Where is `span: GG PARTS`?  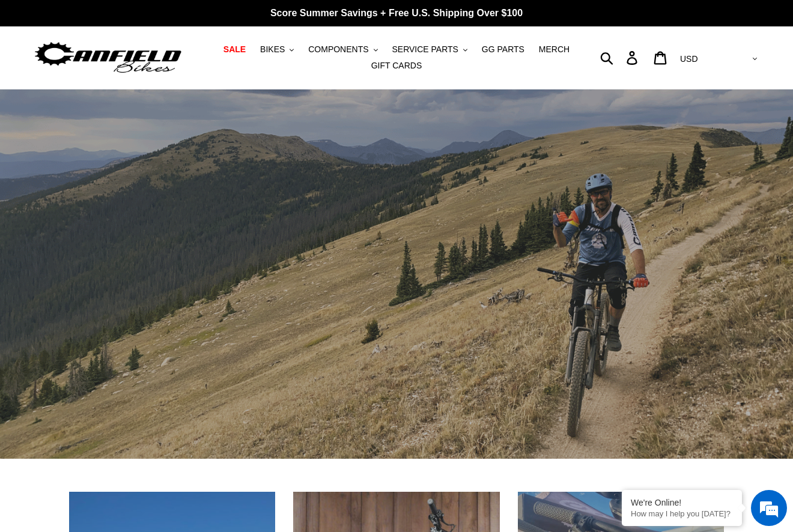
span: GG PARTS is located at coordinates (503, 49).